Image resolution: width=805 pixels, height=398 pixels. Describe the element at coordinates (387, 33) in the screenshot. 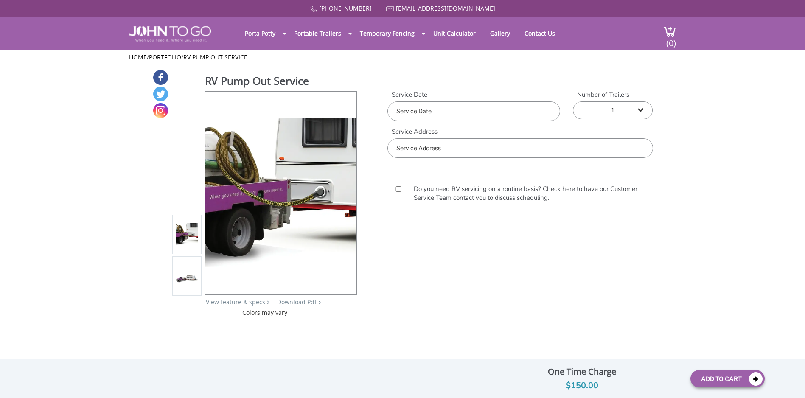

I see `a: Temporary Fencing` at that location.